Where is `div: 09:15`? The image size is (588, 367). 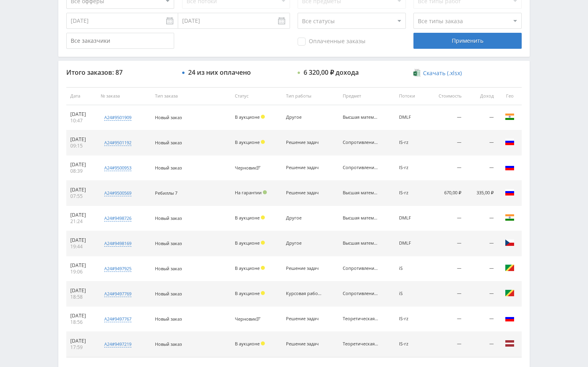
div: 09:15 is located at coordinates (81, 146).